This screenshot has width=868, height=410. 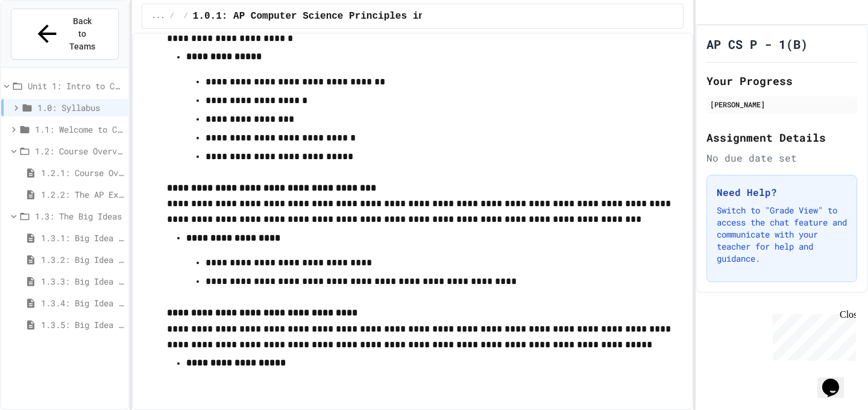 What do you see at coordinates (82, 303) in the screenshot?
I see `span: 1.3.4: Big Idea 4 - Computing Systems and Networks` at bounding box center [82, 303].